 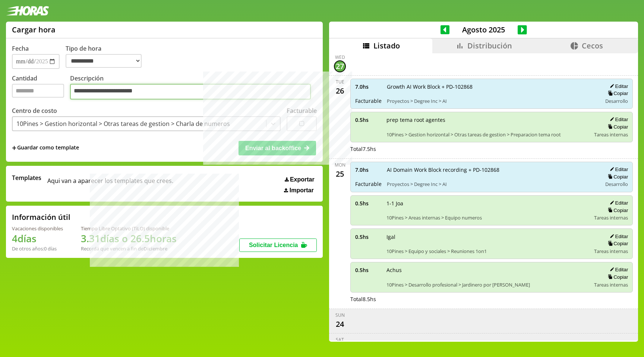 What do you see at coordinates (38, 228) in the screenshot?
I see `div: Vacaciones disponibles` at bounding box center [38, 228].